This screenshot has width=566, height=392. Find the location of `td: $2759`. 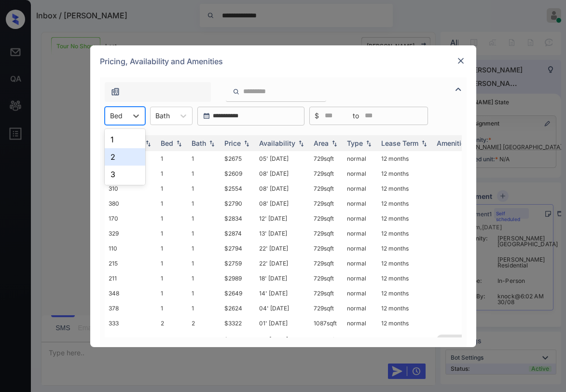

td: $2759 is located at coordinates (238, 263).